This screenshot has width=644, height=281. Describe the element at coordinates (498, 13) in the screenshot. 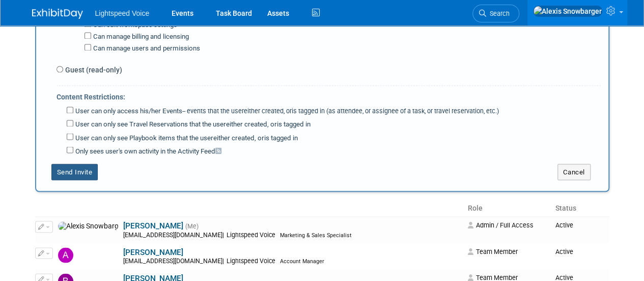

I see `span: Search` at that location.